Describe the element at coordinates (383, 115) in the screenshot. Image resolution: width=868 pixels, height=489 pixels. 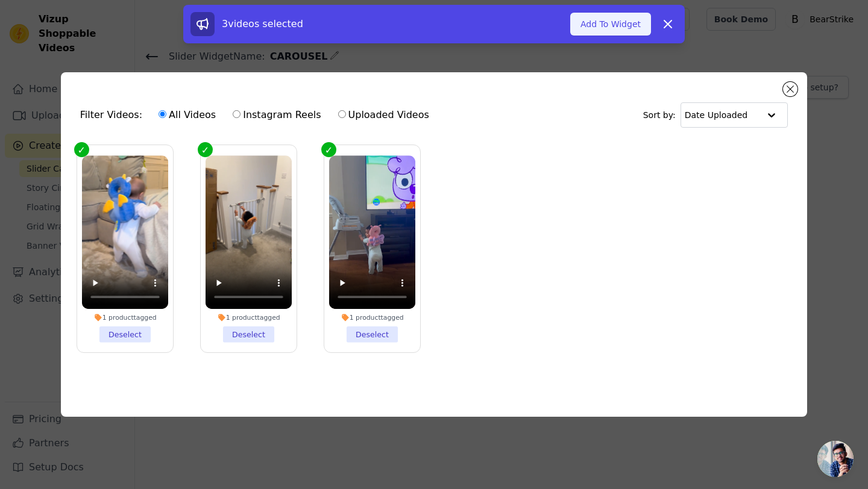
I see `label: Uploaded Videos` at that location.